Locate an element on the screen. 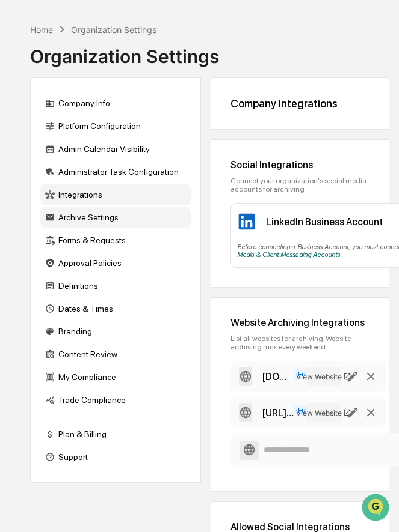 Image resolution: width=399 pixels, height=532 pixels. div: www.jhagancapital.com is located at coordinates (278, 376).